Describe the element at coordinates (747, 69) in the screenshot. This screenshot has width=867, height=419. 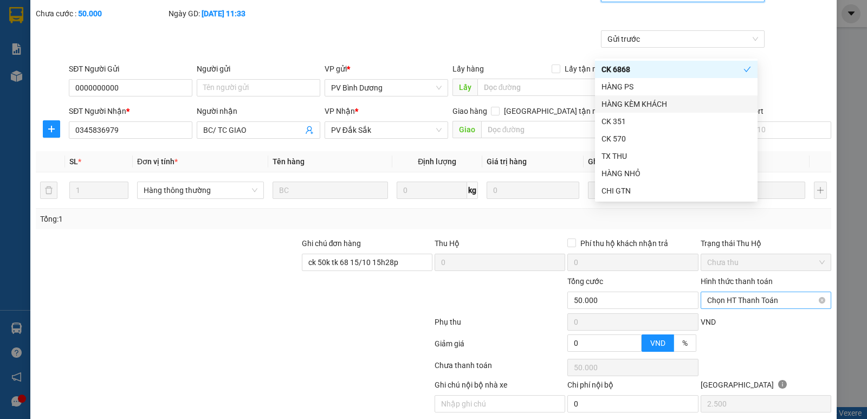
I see `span: check` at that location.